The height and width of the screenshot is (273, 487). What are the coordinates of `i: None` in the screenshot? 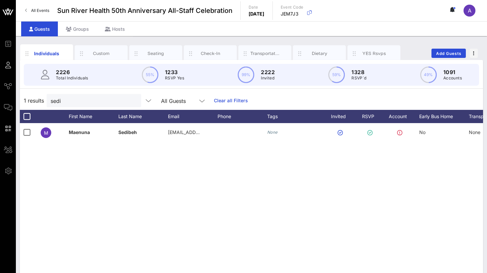 It's located at (273, 132).